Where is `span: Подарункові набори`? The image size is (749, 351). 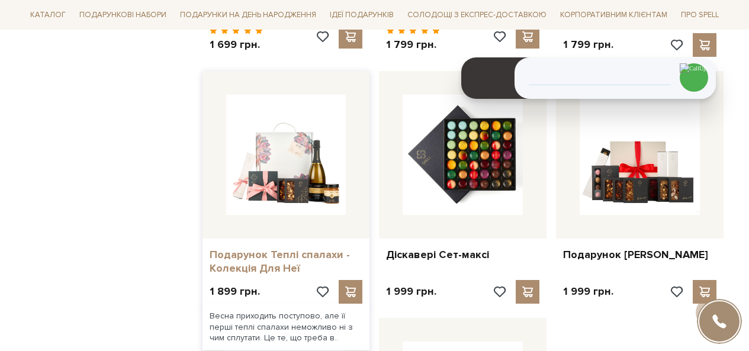 span: Подарункові набори is located at coordinates (123, 15).